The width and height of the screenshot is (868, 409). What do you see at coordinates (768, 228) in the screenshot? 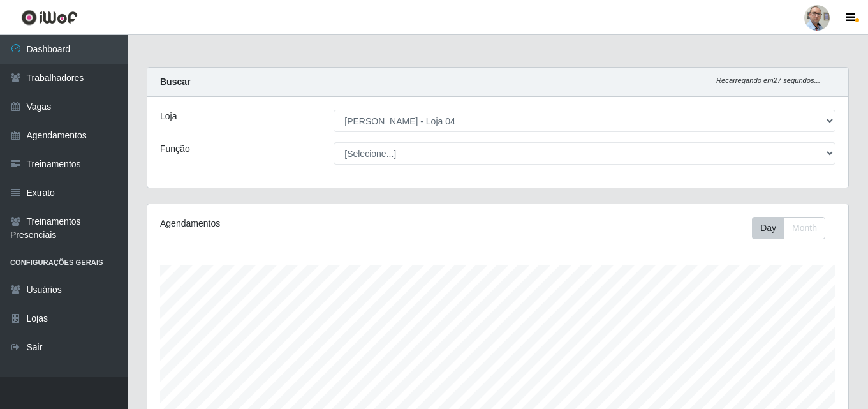
I see `button: Day` at bounding box center [768, 228].